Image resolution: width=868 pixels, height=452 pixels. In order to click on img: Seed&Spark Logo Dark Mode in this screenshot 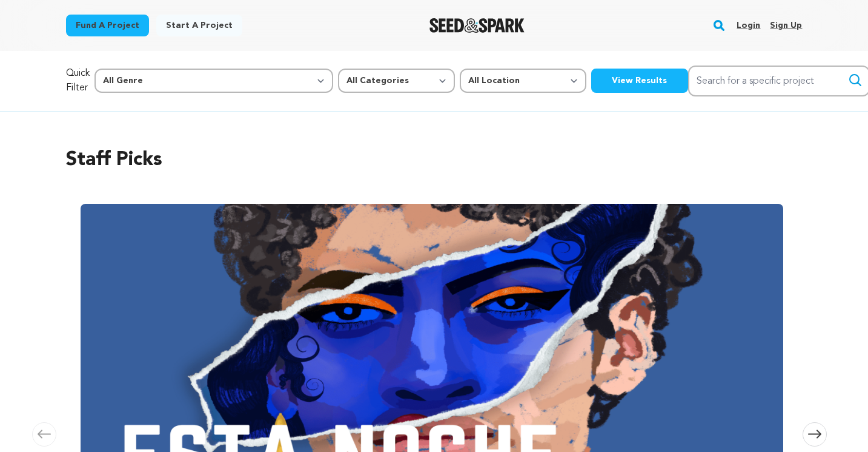, I will do `click(477, 25)`.